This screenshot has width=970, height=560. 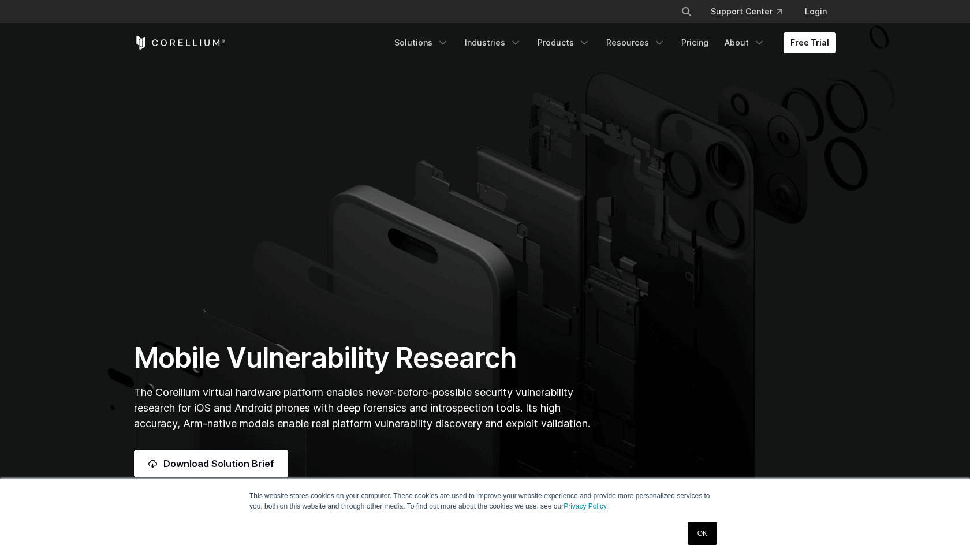 What do you see at coordinates (362, 408) in the screenshot?
I see `span: The Corellium virtual hardware platform enables never-before-possible security vulnerability rese...` at bounding box center [362, 408].